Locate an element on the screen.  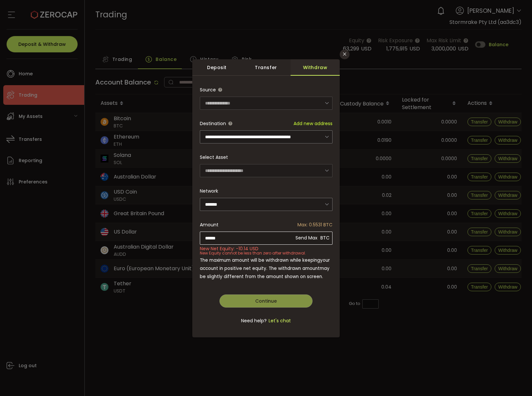
div: Withdraw is located at coordinates (315, 67).